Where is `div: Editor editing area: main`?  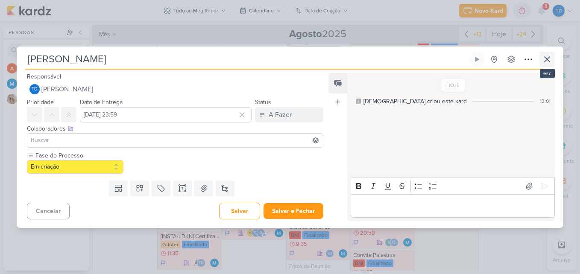
div: Editor editing area: main is located at coordinates (453, 206).